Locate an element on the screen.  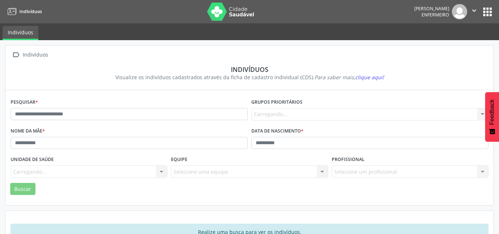
span: clique aqui! is located at coordinates (370, 77).